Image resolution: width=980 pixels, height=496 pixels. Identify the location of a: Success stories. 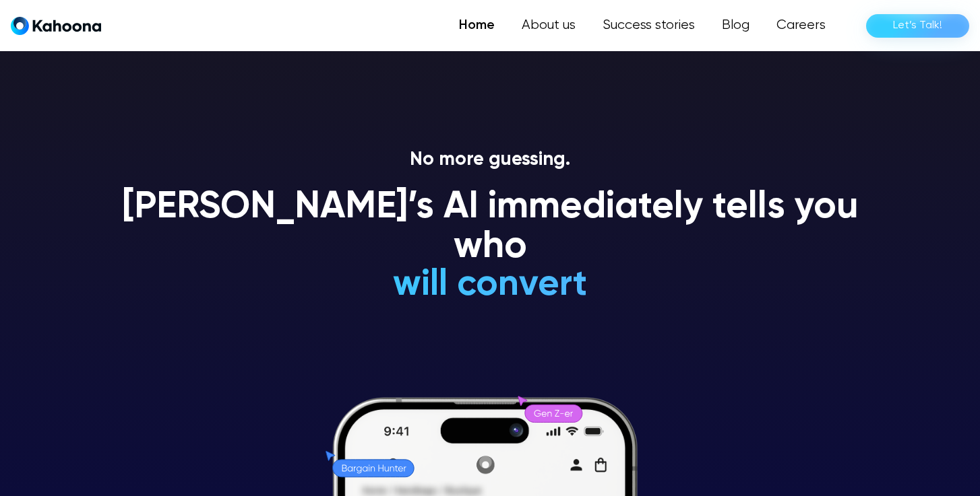
(649, 26).